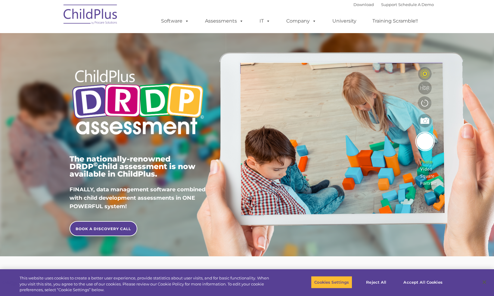 The image size is (494, 296). I want to click on a: Software, so click(175, 21).